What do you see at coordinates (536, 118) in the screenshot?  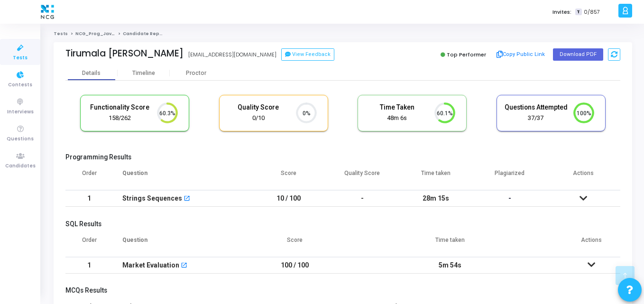 I see `div: 37/37` at bounding box center [536, 118].